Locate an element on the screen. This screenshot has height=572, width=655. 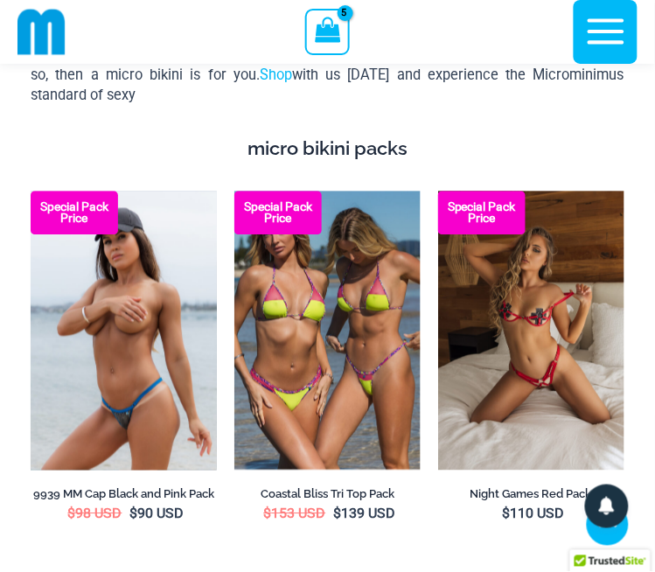
a: Coastal Bliss Tri Top Pack is located at coordinates (327, 494).